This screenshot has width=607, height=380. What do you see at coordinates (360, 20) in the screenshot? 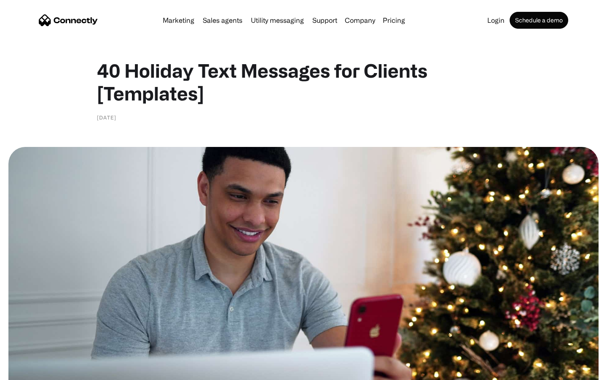
I see `div: Company` at bounding box center [360, 20].